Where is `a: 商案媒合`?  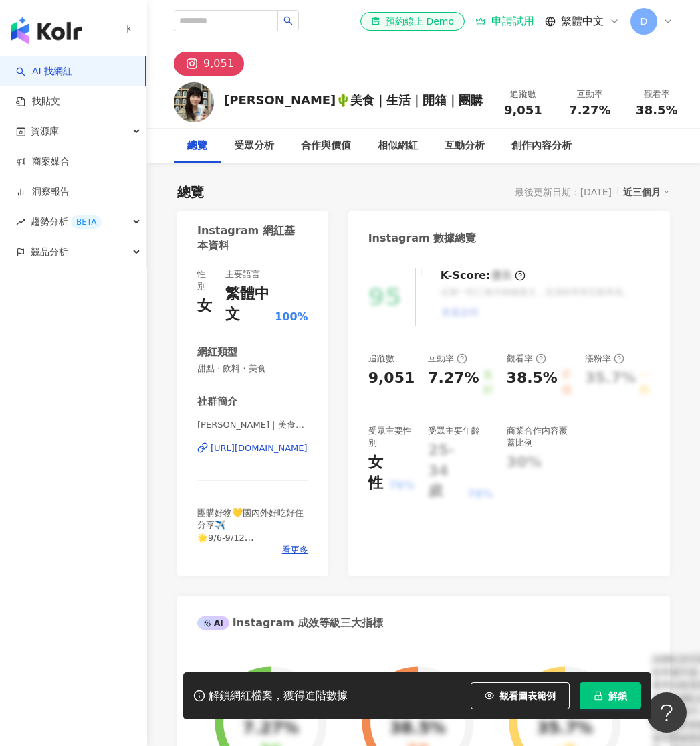
a: 商案媒合 is located at coordinates (43, 162).